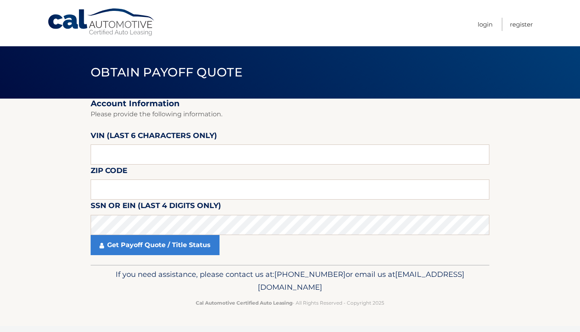 The image size is (580, 332). I want to click on a: Login, so click(485, 24).